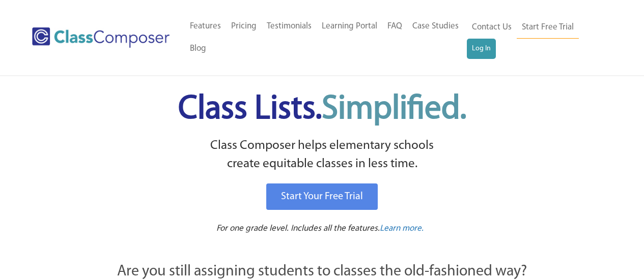  I want to click on a: Testimonials, so click(289, 26).